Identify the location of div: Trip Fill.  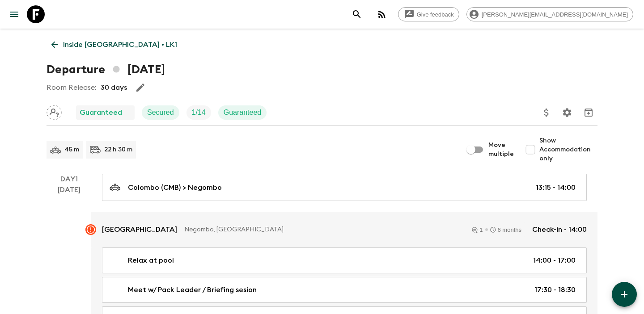
(199, 113).